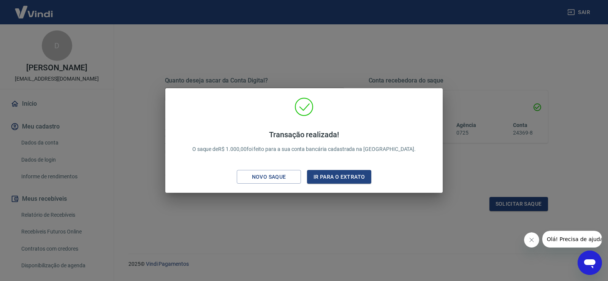 The height and width of the screenshot is (281, 608). I want to click on button: Novo saque, so click(269, 177).